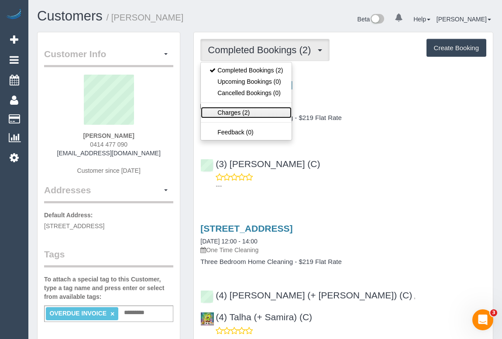 This screenshot has width=502, height=339. I want to click on a: Charges (2), so click(246, 113).